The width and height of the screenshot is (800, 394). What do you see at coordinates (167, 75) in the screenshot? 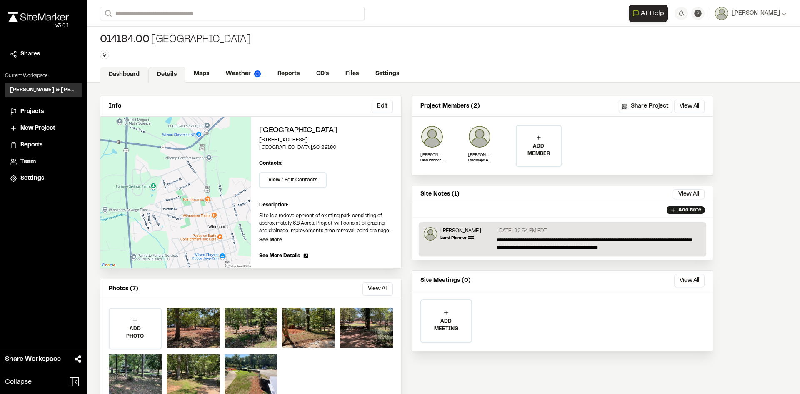
I see `a: Details` at bounding box center [167, 75].